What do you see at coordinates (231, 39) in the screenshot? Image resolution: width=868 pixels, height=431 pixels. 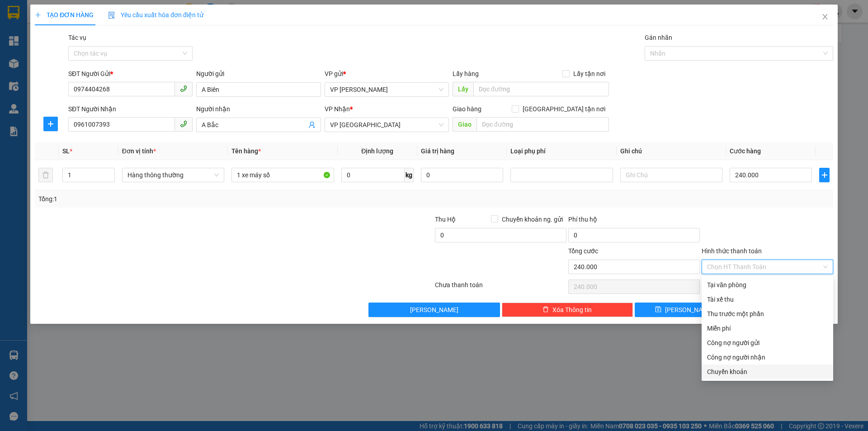 I see `li: Hotline: 1900252555` at bounding box center [231, 39].